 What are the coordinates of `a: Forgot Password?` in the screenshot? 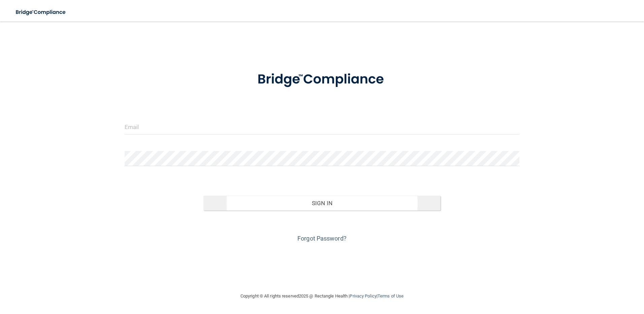 It's located at (322, 238).